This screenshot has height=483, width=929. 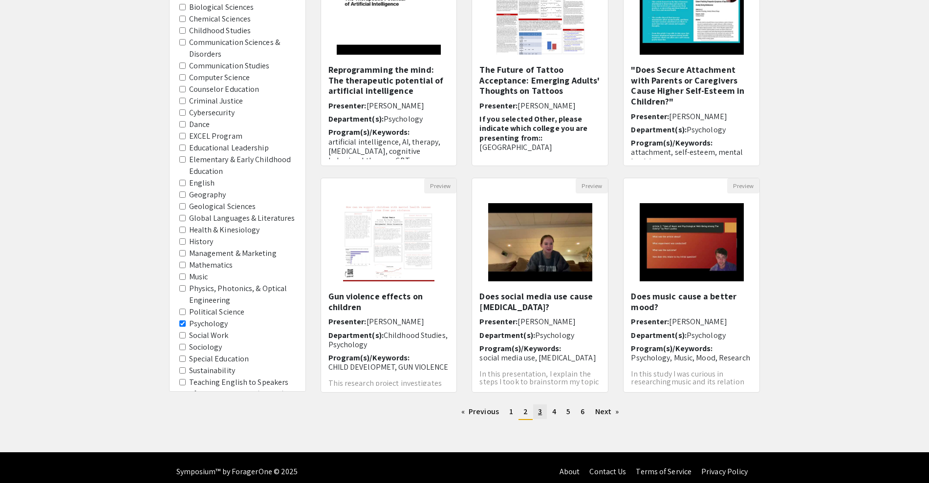 What do you see at coordinates (199, 125) in the screenshot?
I see `label: Dance` at bounding box center [199, 125].